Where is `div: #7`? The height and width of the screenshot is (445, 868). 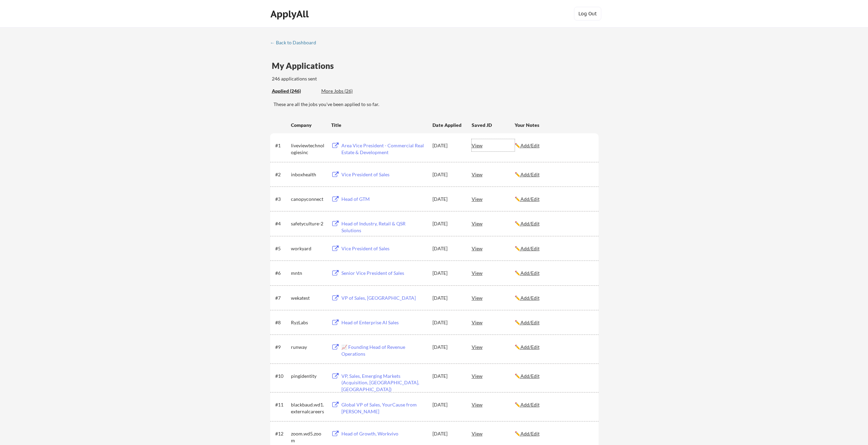
div: #7 is located at coordinates (282, 298).